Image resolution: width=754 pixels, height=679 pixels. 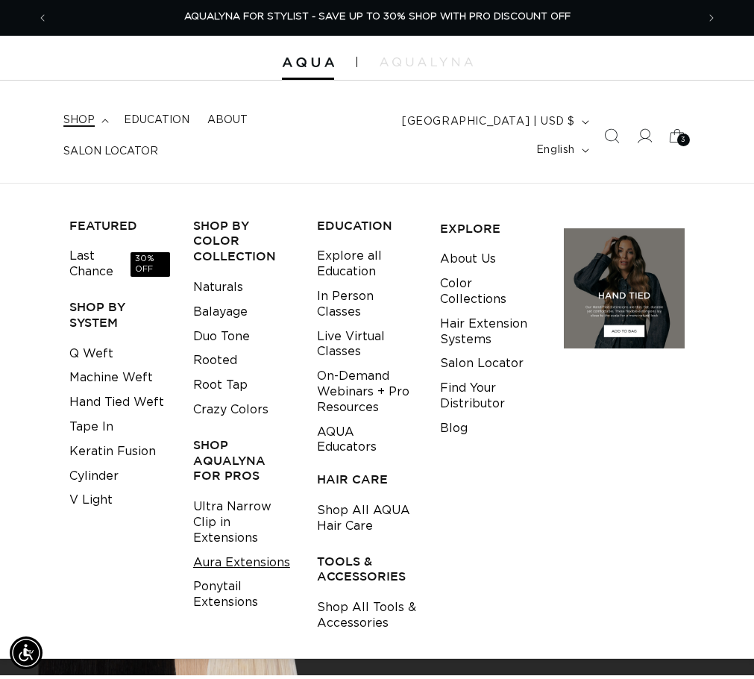 I want to click on span: English, so click(x=556, y=150).